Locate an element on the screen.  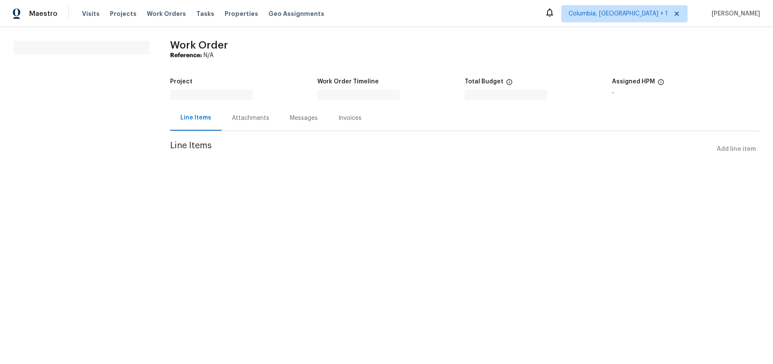
div: N/A is located at coordinates (465, 55).